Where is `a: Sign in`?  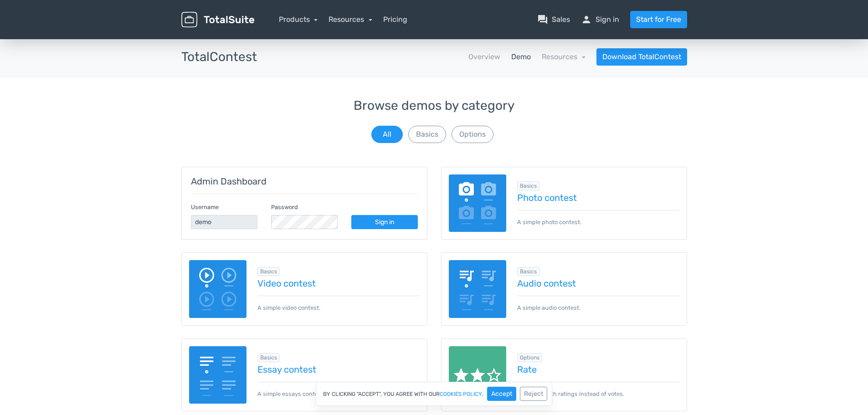 a: Sign in is located at coordinates (384, 222).